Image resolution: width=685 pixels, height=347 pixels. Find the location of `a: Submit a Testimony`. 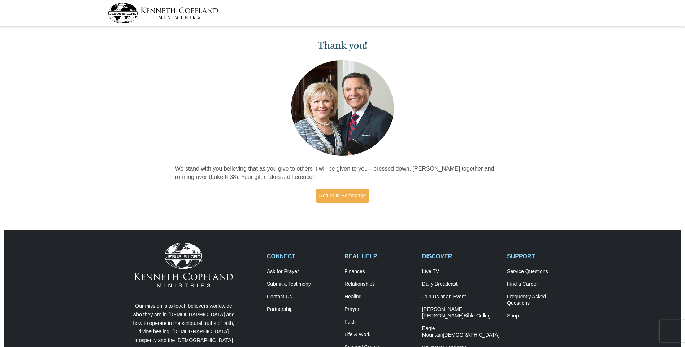

a: Submit a Testimony is located at coordinates (302, 285).